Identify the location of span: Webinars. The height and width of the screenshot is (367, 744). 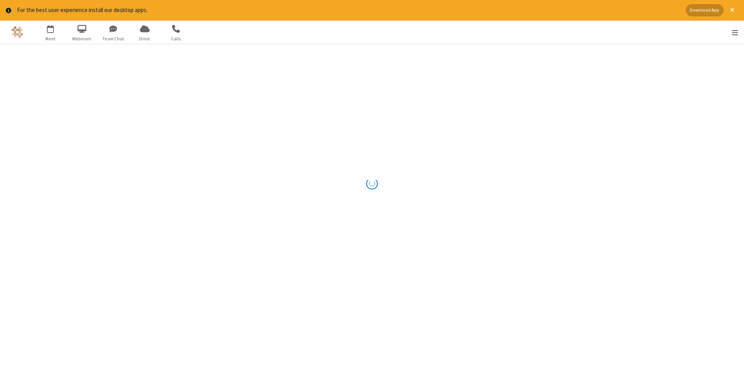
(82, 39).